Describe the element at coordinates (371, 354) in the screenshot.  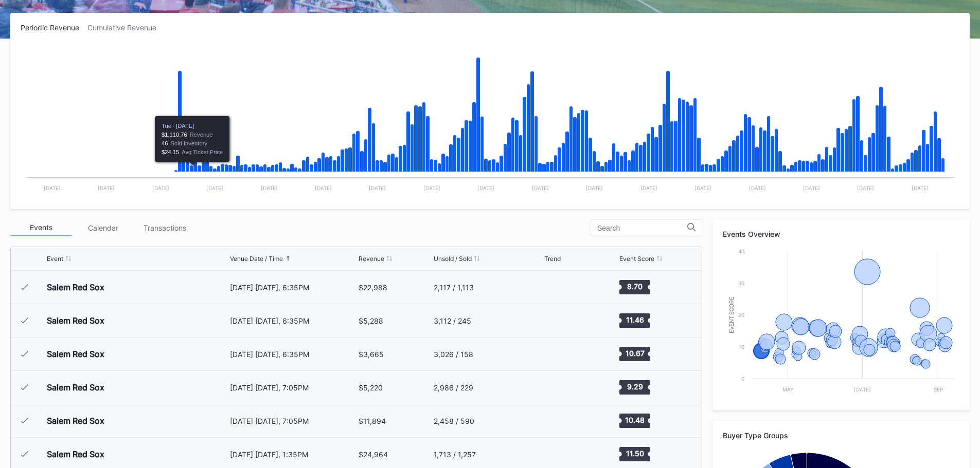
I see `div: $3,665` at that location.